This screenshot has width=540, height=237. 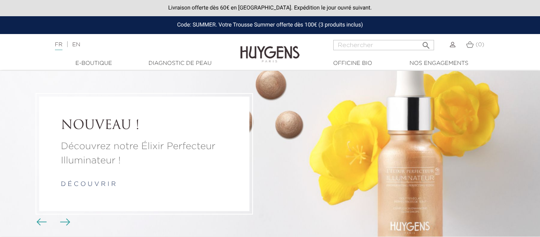 What do you see at coordinates (270, 48) in the screenshot?
I see `img: Huygens` at bounding box center [270, 48].